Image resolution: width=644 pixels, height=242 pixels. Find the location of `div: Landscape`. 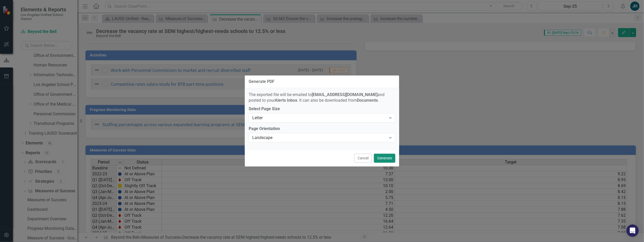

div: Landscape is located at coordinates (319, 138).